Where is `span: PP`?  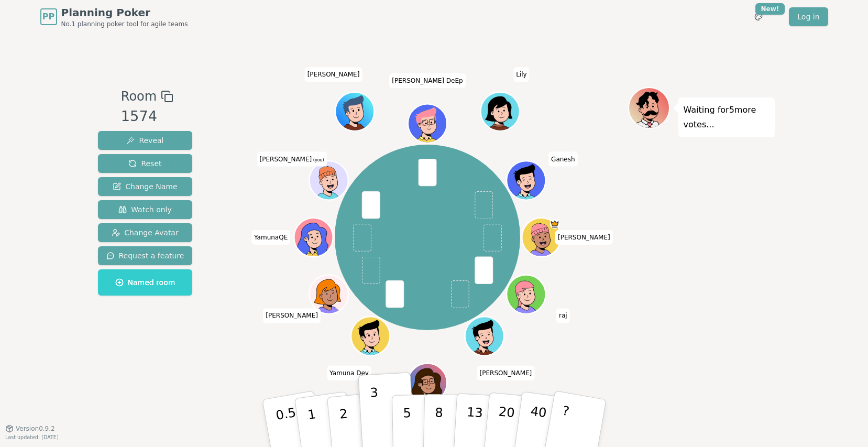 span: PP is located at coordinates (48, 17).